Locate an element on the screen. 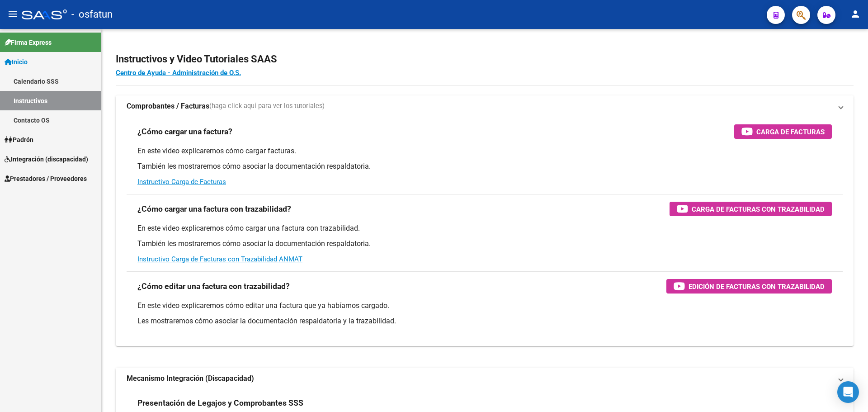 The height and width of the screenshot is (412, 868). mat-expansion-panel-header: Mecanismo Integración (Discapacidad) is located at coordinates (485, 379).